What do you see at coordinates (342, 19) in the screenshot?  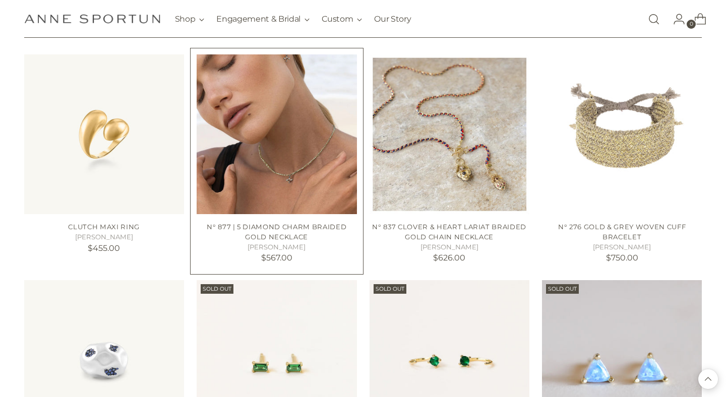 I see `button: Custom` at bounding box center [342, 19].